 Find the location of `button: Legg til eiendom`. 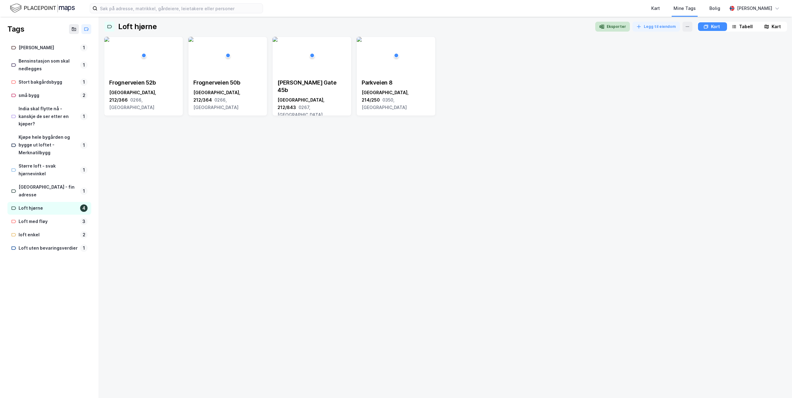

button: Legg til eiendom is located at coordinates (656, 27).